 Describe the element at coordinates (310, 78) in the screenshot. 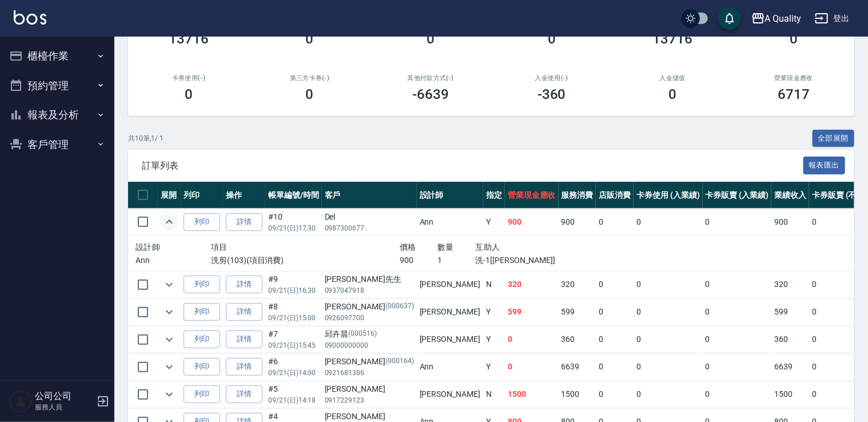

I see `h2: 第三方卡券(-)` at that location.